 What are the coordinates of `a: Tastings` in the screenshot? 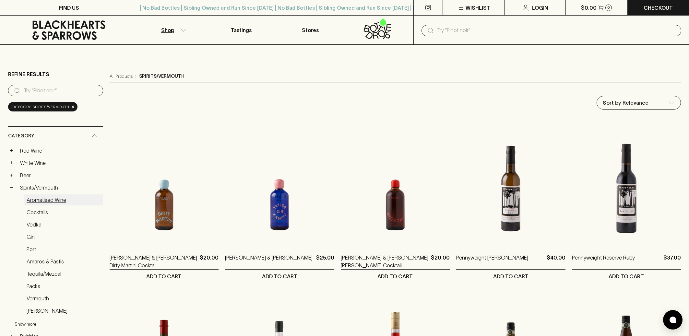 It's located at (241, 30).